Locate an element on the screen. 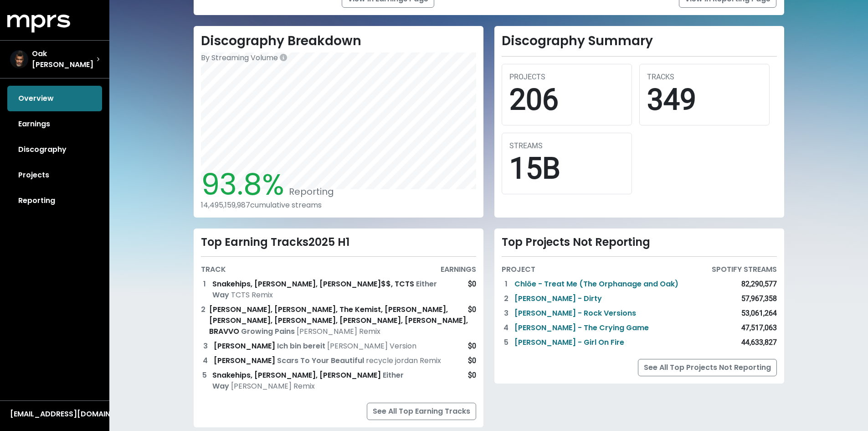  div: 53,061,264 is located at coordinates (759, 313).